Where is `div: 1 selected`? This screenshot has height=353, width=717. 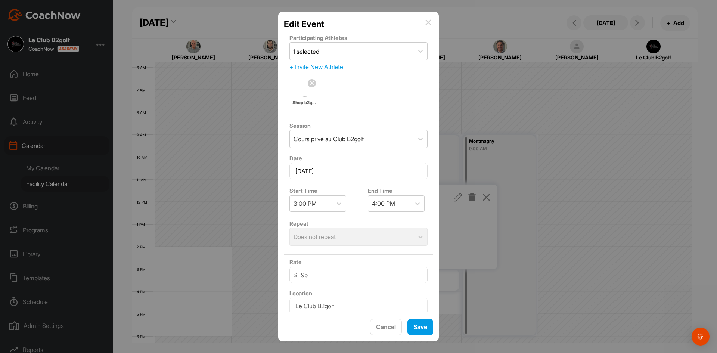
div: 1 selected is located at coordinates (306, 51).